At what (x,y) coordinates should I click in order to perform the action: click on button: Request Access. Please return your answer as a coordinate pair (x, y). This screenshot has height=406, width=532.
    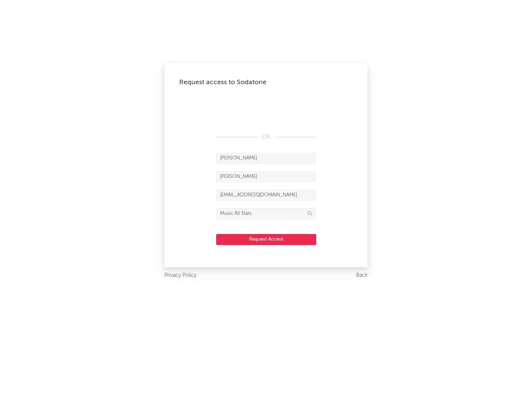
    Looking at the image, I should click on (266, 240).